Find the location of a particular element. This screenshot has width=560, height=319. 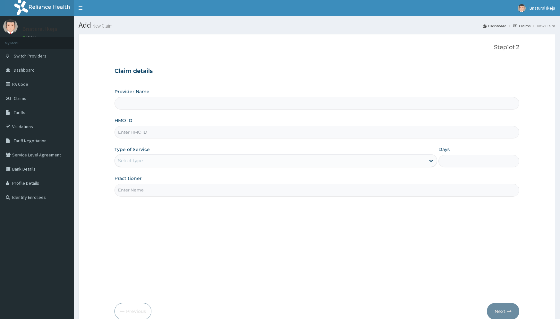

label: Type of Service is located at coordinates (132, 149).